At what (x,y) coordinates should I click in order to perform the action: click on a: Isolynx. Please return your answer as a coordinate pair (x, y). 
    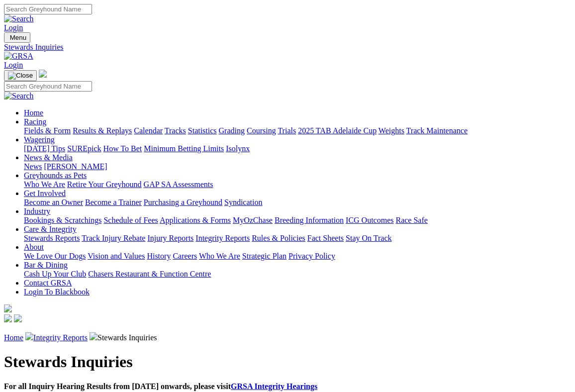
    Looking at the image, I should click on (238, 148).